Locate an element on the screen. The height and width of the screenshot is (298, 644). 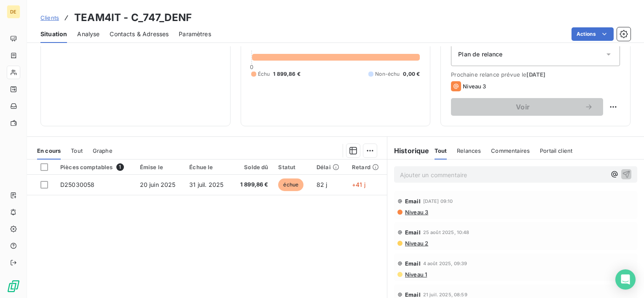
span: 20 juin 2025 is located at coordinates (158, 185).